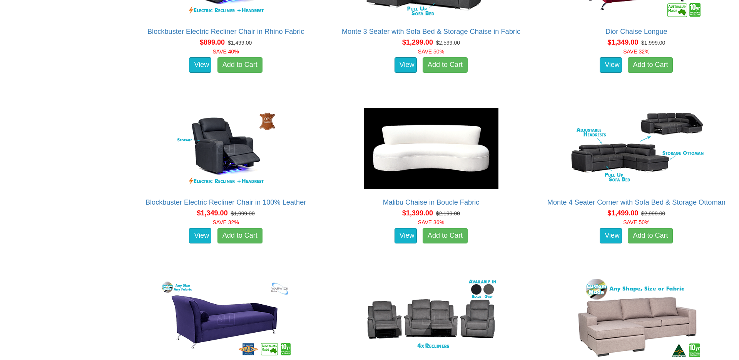 This screenshot has width=739, height=360. I want to click on img: Malibu Chaise in Boucle Fabric, so click(431, 149).